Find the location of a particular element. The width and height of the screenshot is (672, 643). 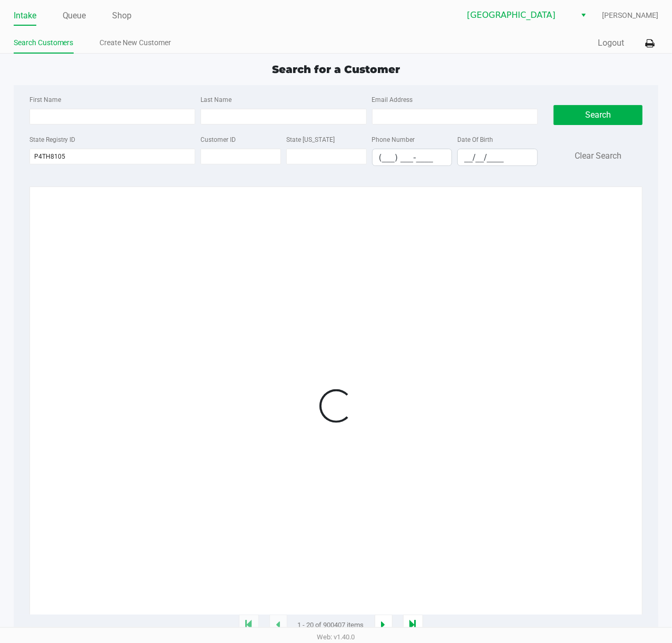

label: Last Name is located at coordinates (216, 100).